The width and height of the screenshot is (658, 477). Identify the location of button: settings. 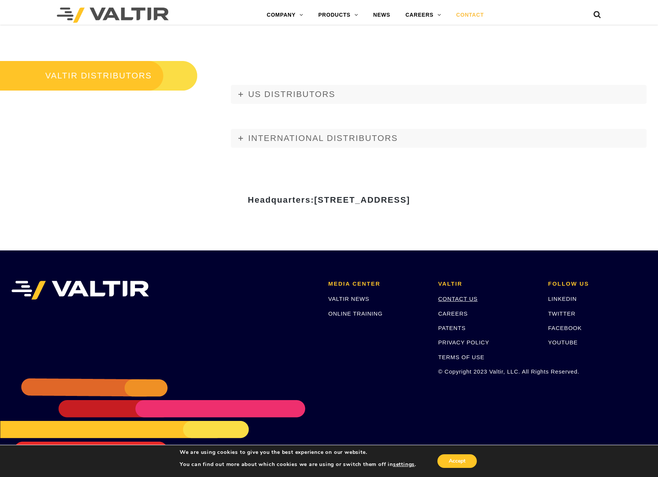
(404, 465).